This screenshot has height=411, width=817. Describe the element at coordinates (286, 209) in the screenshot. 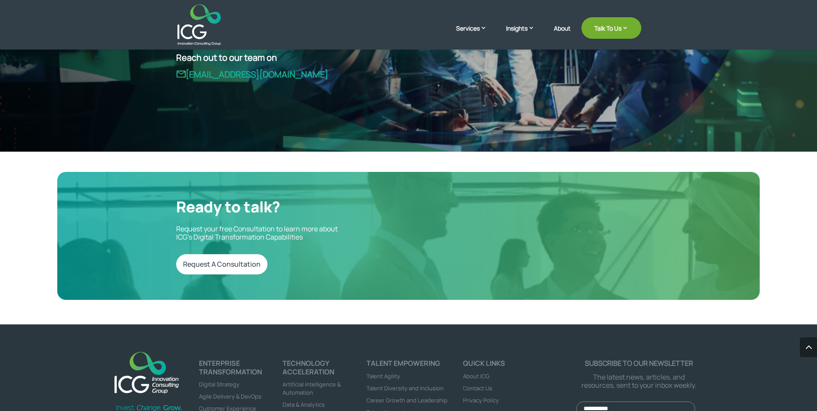

I see `h2: Ready to talk?` at that location.